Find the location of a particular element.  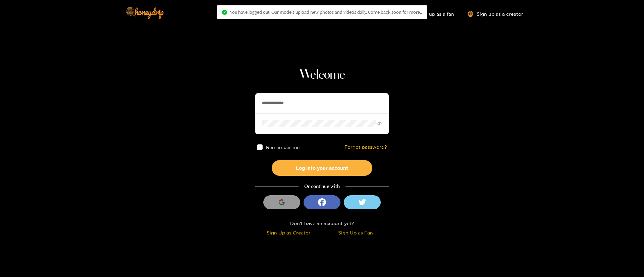

h1: Welcome is located at coordinates (322, 75).